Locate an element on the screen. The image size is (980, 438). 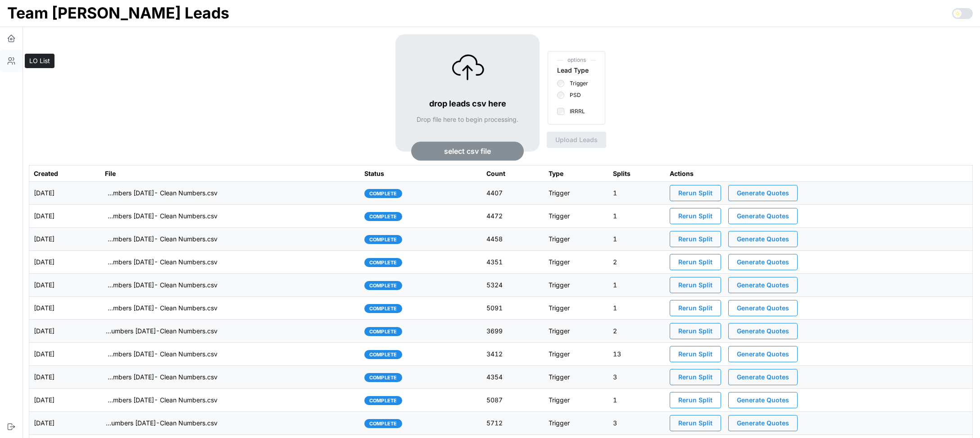
td: 3699 is located at coordinates (513, 331).